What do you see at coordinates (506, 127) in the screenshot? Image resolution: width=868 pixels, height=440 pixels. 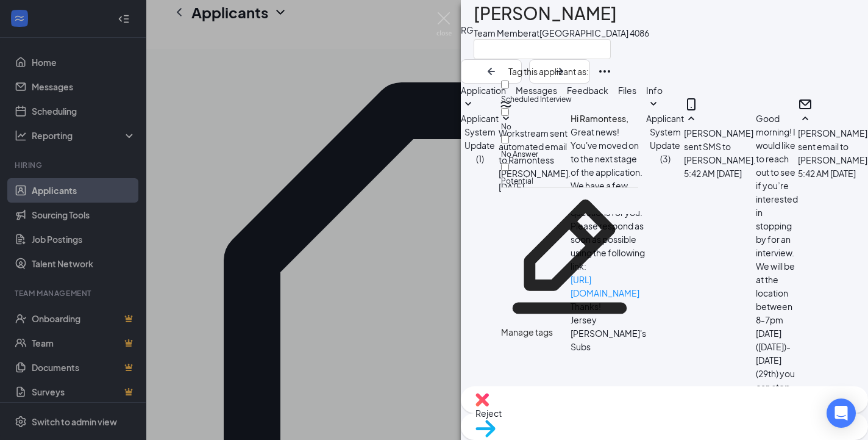 I see `span: No` at bounding box center [506, 127].